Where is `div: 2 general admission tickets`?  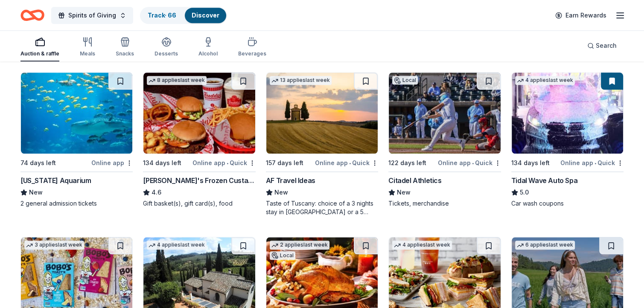
div: 2 general admission tickets is located at coordinates (76, 203).